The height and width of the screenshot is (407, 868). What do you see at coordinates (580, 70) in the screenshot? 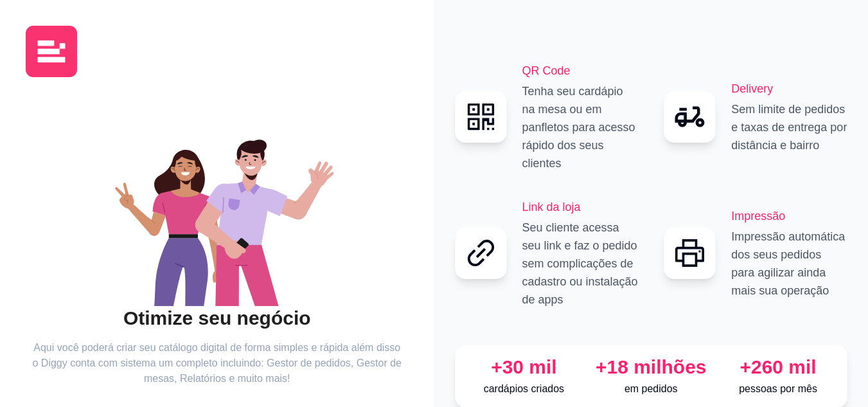
I see `h2: QR Code` at bounding box center [580, 70].